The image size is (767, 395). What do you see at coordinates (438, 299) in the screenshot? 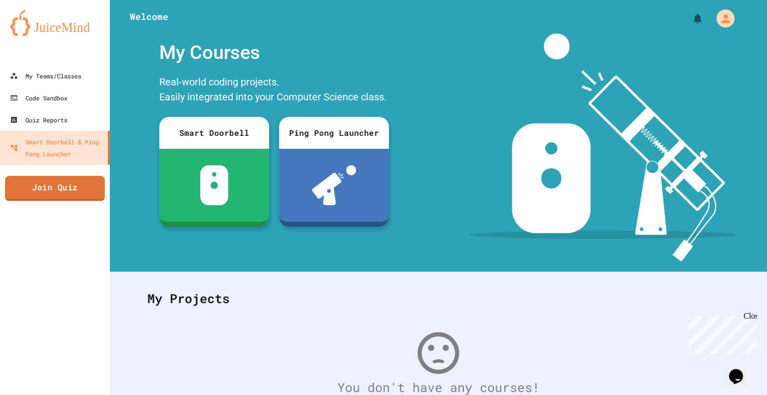
I see `div: My Projects` at bounding box center [438, 299].